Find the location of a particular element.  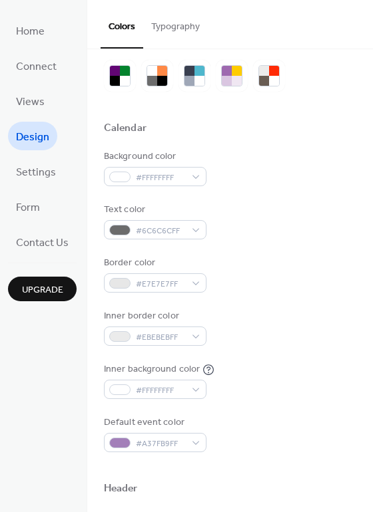

span: #EBEBEBFF is located at coordinates (160, 337).